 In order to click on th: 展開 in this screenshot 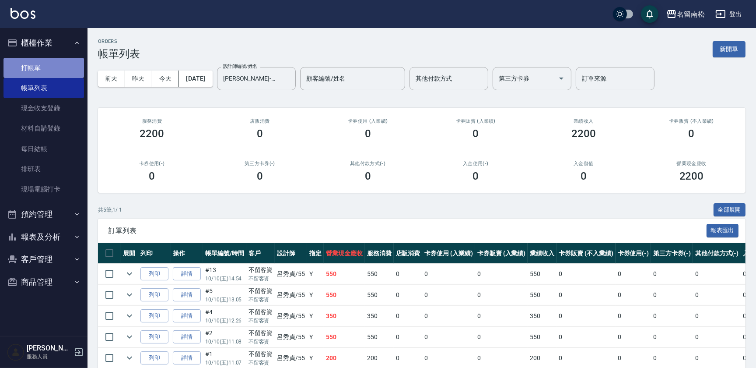, I will do `click(130, 253)`.